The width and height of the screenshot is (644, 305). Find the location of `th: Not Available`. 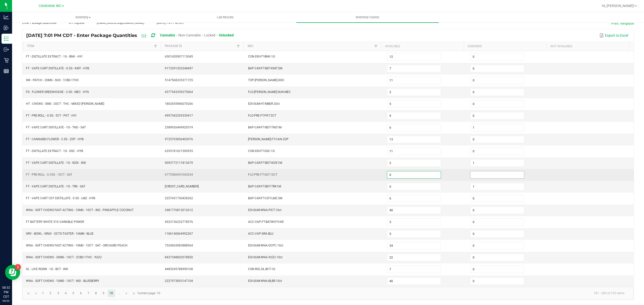

th: Not Available is located at coordinates (587, 46).